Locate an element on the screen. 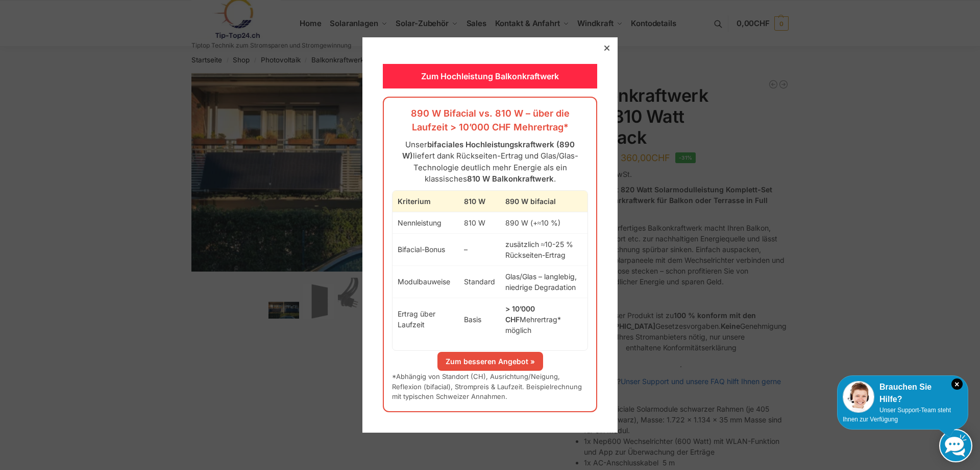 The width and height of the screenshot is (980, 470). strong: 810 W Balkonkraftwerk is located at coordinates (510, 178).